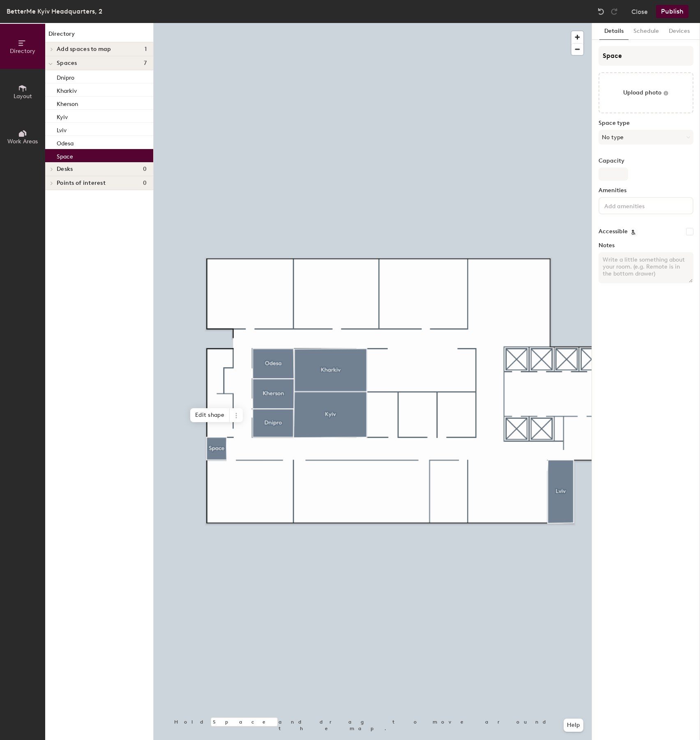 The width and height of the screenshot is (700, 740). What do you see at coordinates (679, 31) in the screenshot?
I see `button: Devices` at bounding box center [679, 31].